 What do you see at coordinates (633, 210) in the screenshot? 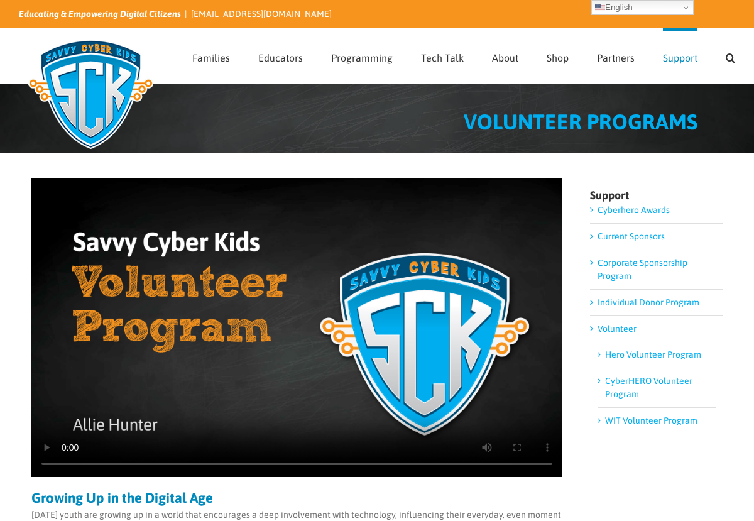
I see `a: Cyberhero Awards` at bounding box center [633, 210].